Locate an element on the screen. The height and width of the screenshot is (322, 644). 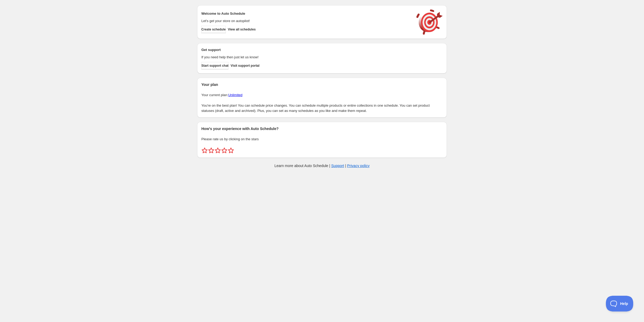
a: Support is located at coordinates (338, 166).